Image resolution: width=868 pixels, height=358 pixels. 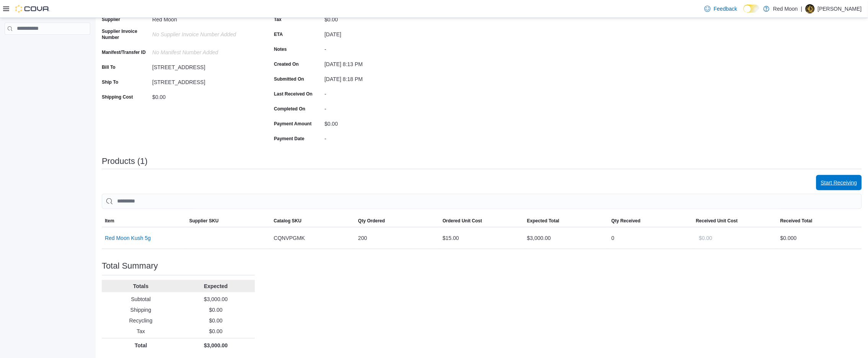 I want to click on p: Total, so click(x=141, y=345).